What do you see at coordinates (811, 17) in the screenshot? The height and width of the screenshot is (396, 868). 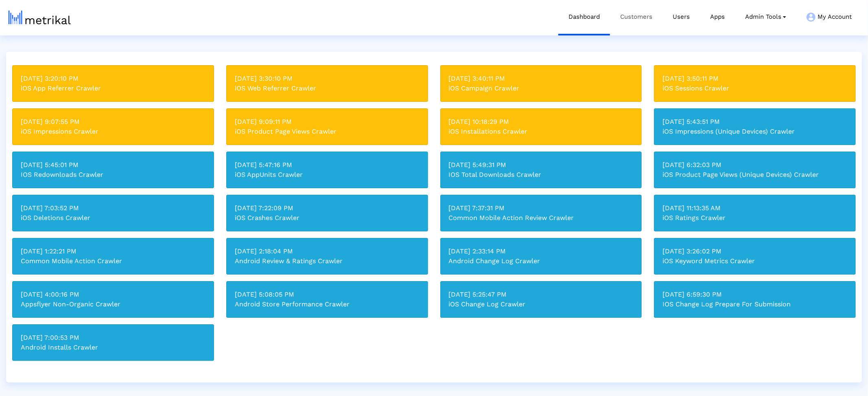 I see `img: my-account-menu-icon.png` at bounding box center [811, 17].